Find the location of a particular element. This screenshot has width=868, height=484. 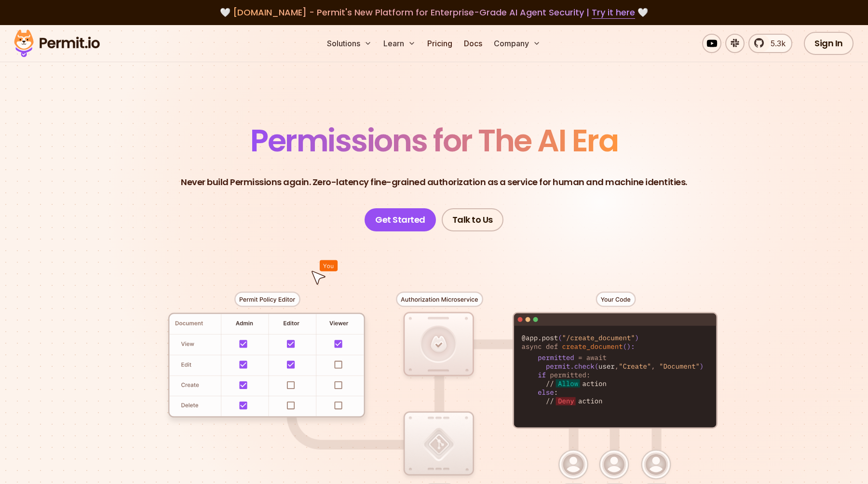

a: Try it here is located at coordinates (614, 13).